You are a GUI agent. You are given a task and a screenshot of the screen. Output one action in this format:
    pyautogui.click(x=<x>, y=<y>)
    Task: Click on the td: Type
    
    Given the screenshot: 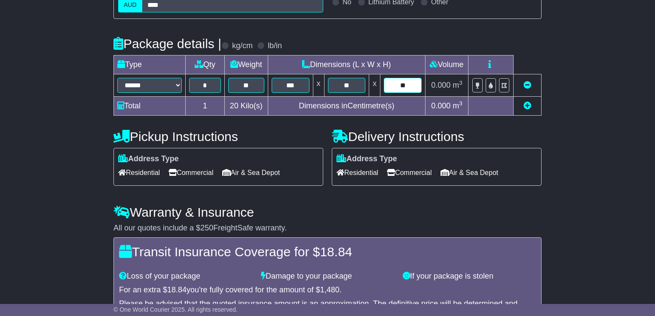 What is the action you would take?
    pyautogui.click(x=149, y=65)
    